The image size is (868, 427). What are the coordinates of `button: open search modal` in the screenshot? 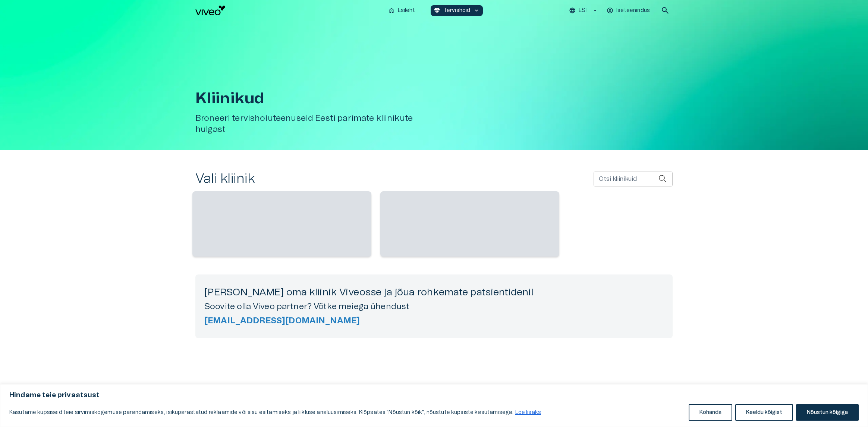 It's located at (665, 11).